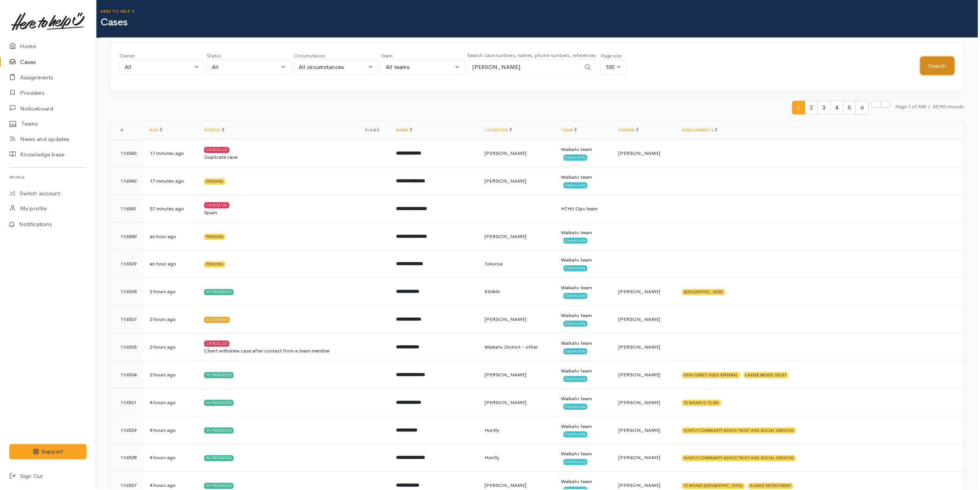 The height and width of the screenshot is (490, 980). What do you see at coordinates (420, 67) in the screenshot?
I see `div: All teams` at bounding box center [420, 67].